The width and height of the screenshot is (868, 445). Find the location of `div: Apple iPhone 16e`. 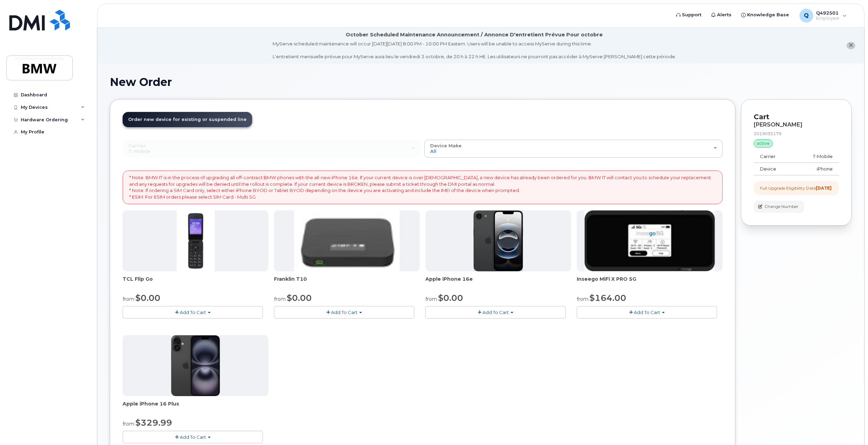

div: Apple iPhone 16e is located at coordinates (498, 282).